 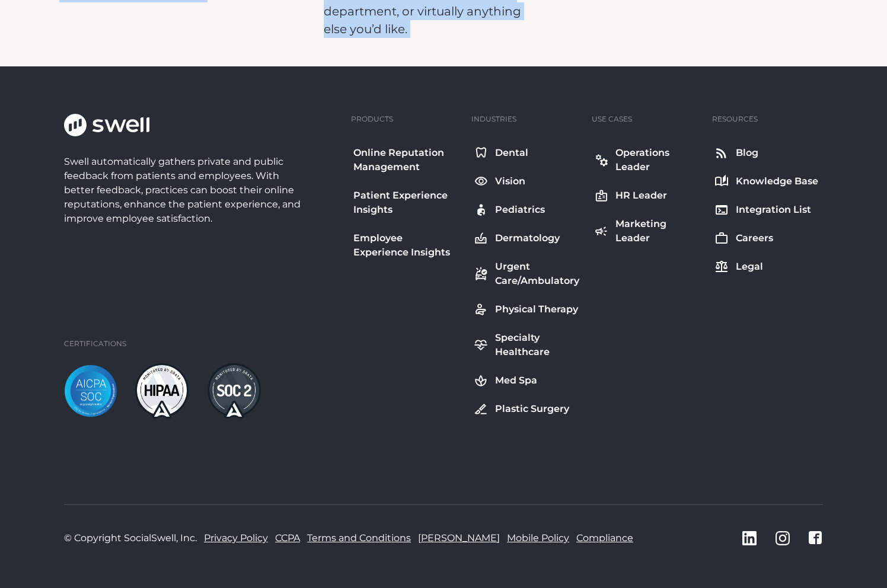 I want to click on a: Urgent Care/Ambulatory, so click(x=526, y=274).